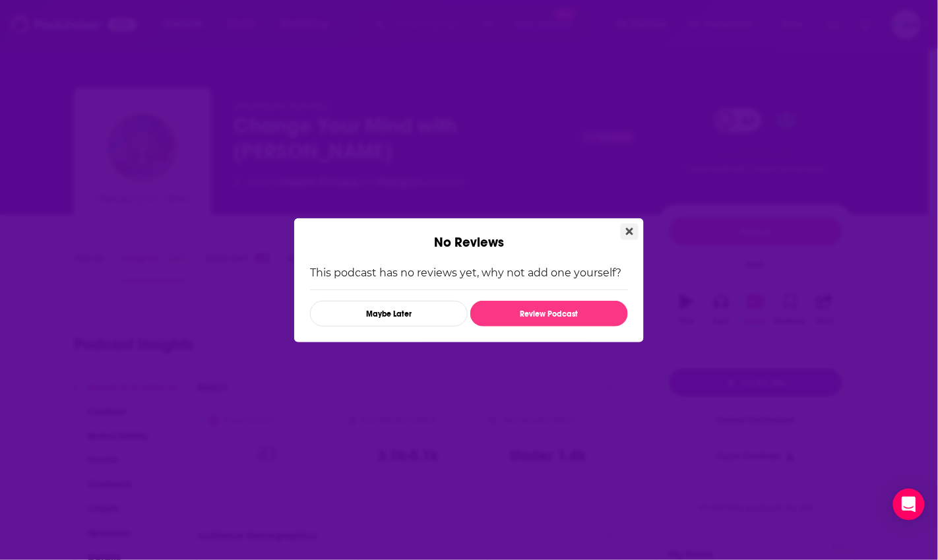  Describe the element at coordinates (389, 313) in the screenshot. I see `button: Maybe Later` at that location.